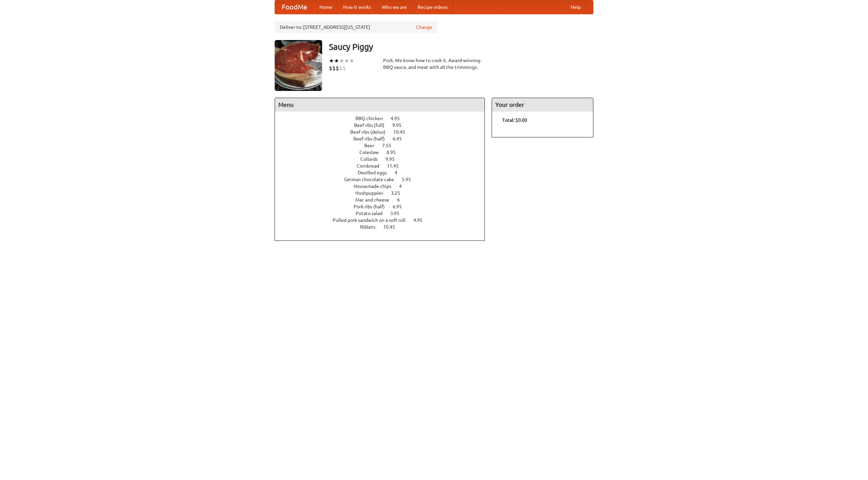 Image resolution: width=868 pixels, height=480 pixels. I want to click on a: Riblets 10.45, so click(384, 227).